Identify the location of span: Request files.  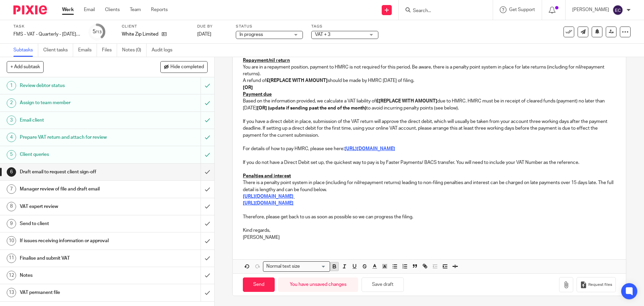
(600, 285).